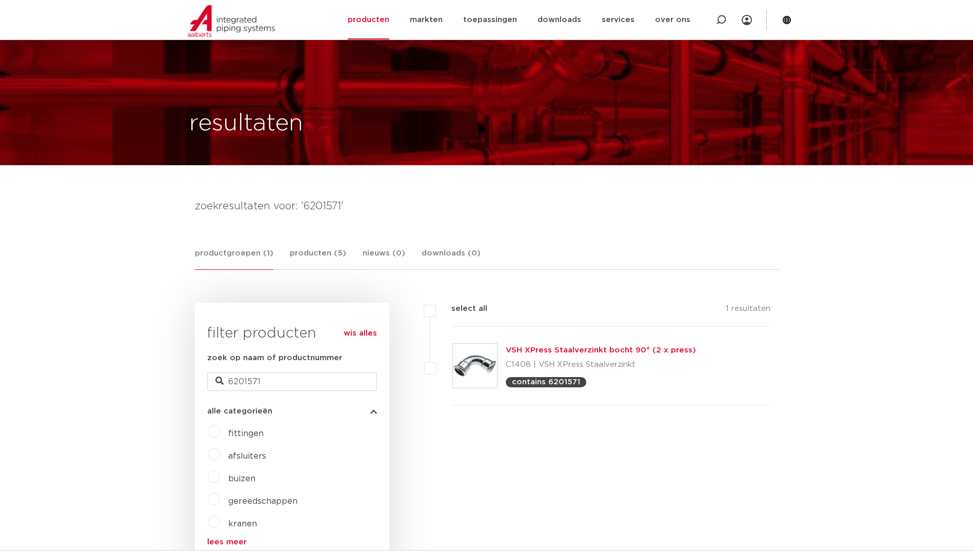 The width and height of the screenshot is (973, 551). What do you see at coordinates (360, 333) in the screenshot?
I see `a: wis alles` at bounding box center [360, 333].